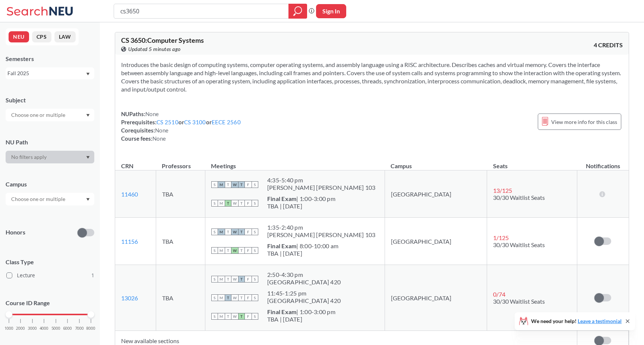 The image size is (644, 345). Describe the element at coordinates (436, 163) in the screenshot. I see `th: Campus` at that location.